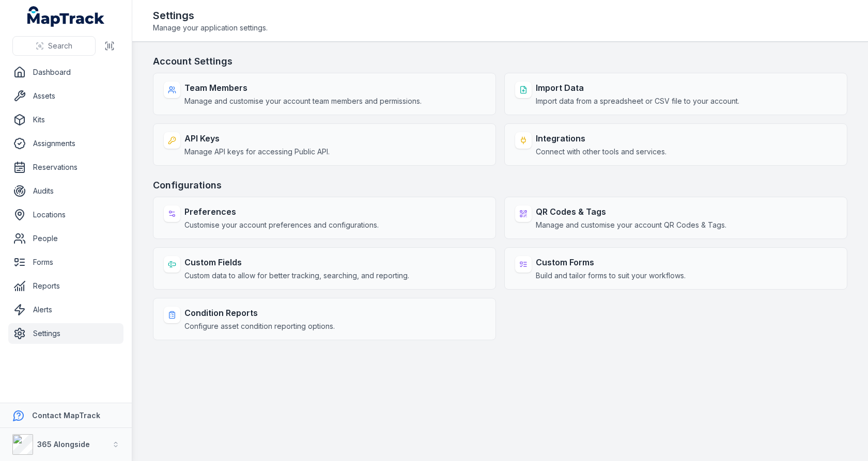  I want to click on h3: Account Settings, so click(500, 62).